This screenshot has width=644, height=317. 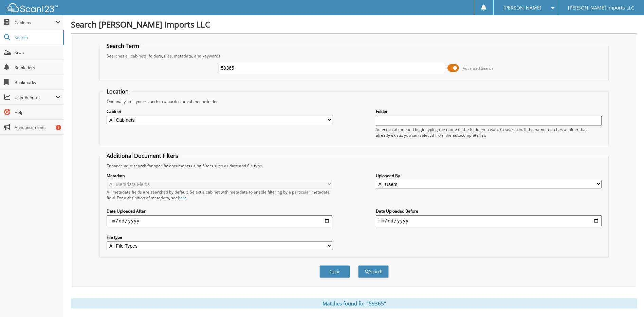 I want to click on div: Optionally limit your search to a particular cabinet or folder, so click(x=354, y=101).